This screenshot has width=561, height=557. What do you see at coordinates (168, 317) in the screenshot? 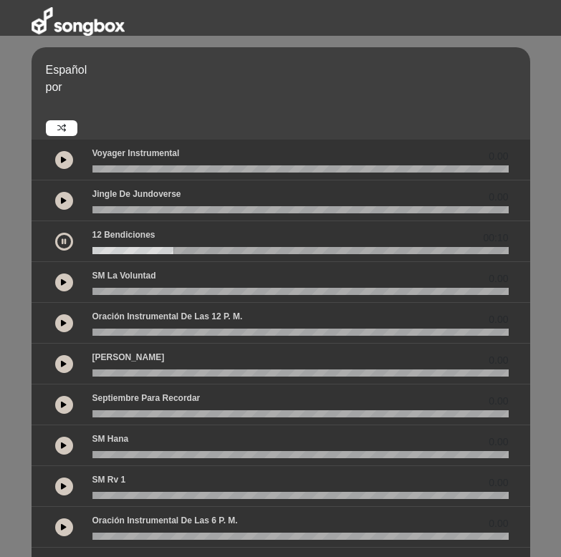
I see `font: Oración instrumental de las 12 p. m.` at bounding box center [168, 317].